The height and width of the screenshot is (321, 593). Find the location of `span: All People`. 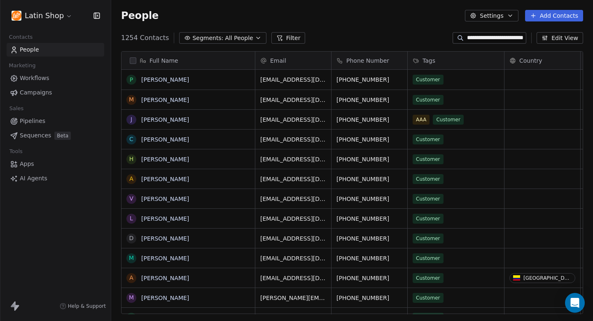

span: All People is located at coordinates (239, 38).